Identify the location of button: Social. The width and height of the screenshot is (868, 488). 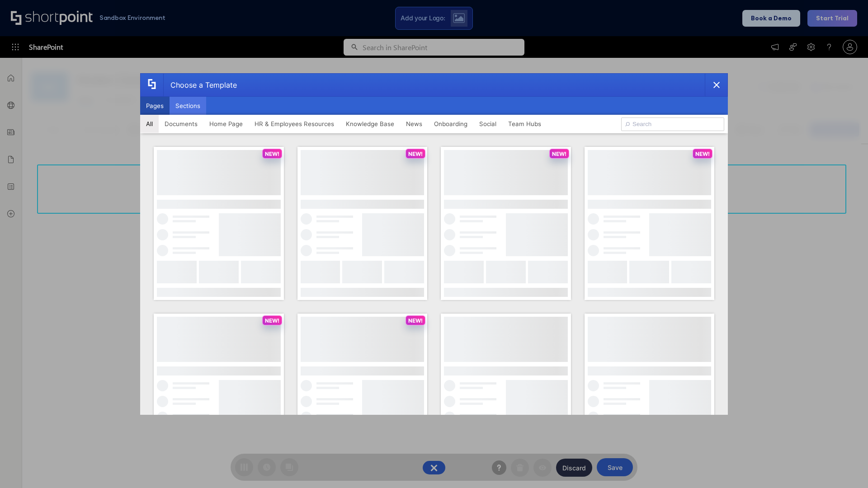
(488, 124).